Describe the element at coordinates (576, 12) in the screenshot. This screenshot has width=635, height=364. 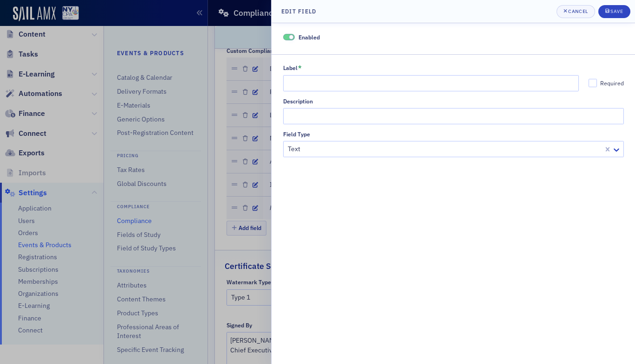
I see `button: Cancel` at that location.